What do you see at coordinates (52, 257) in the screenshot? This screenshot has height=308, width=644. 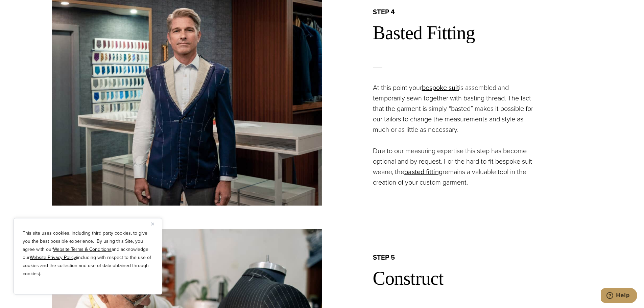 I see `a: Website Privacy Policy` at bounding box center [52, 257].